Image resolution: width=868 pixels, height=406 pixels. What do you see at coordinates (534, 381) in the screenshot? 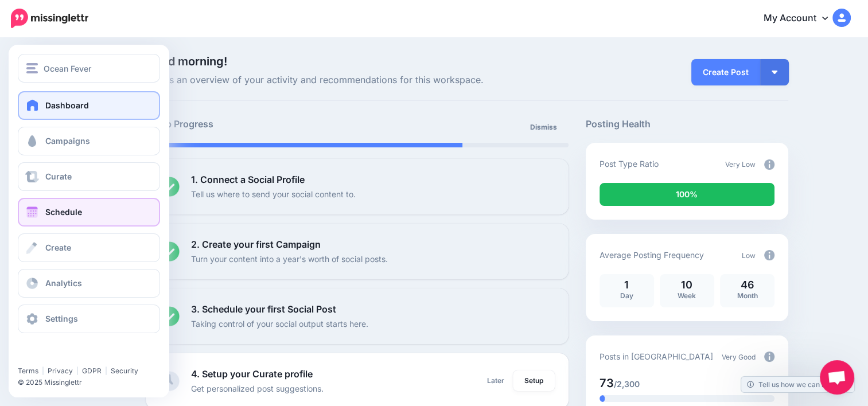
I see `a: Setup` at bounding box center [534, 381].